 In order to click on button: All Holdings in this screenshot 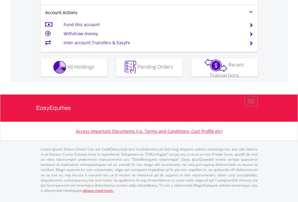, I will do `click(74, 67)`.